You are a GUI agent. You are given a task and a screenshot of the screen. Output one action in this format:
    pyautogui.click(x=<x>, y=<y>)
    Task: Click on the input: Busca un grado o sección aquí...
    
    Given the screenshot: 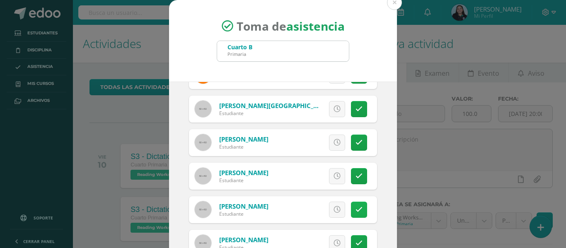 What is the action you would take?
    pyautogui.click(x=283, y=51)
    